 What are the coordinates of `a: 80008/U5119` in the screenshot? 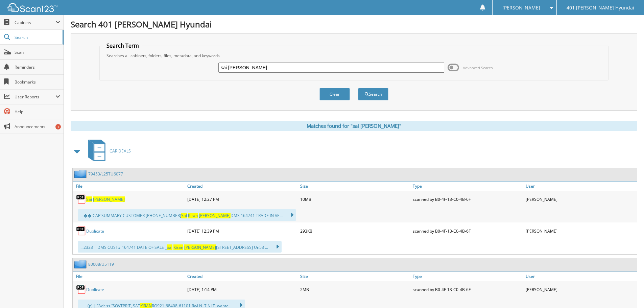 It's located at (101, 264).